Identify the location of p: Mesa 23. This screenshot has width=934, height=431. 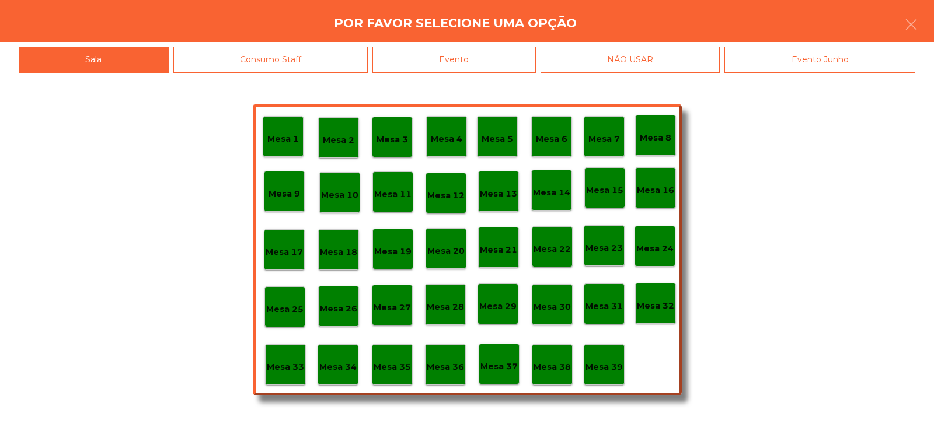
(604, 248).